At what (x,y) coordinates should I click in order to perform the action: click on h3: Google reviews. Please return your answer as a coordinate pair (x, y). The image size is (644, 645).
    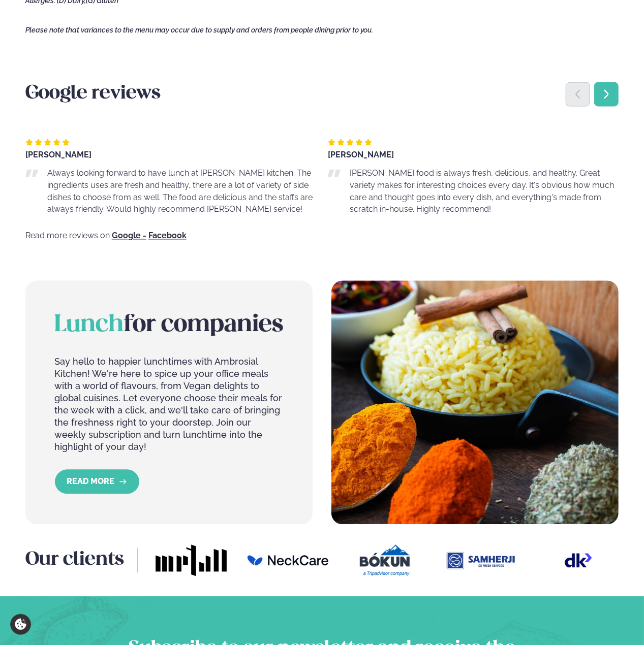
    Looking at the image, I should click on (322, 94).